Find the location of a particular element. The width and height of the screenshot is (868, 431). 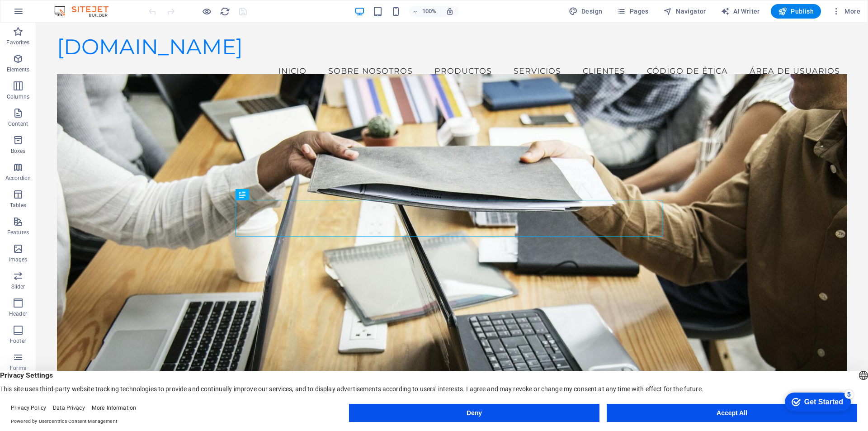

p: Favorites is located at coordinates (17, 43).